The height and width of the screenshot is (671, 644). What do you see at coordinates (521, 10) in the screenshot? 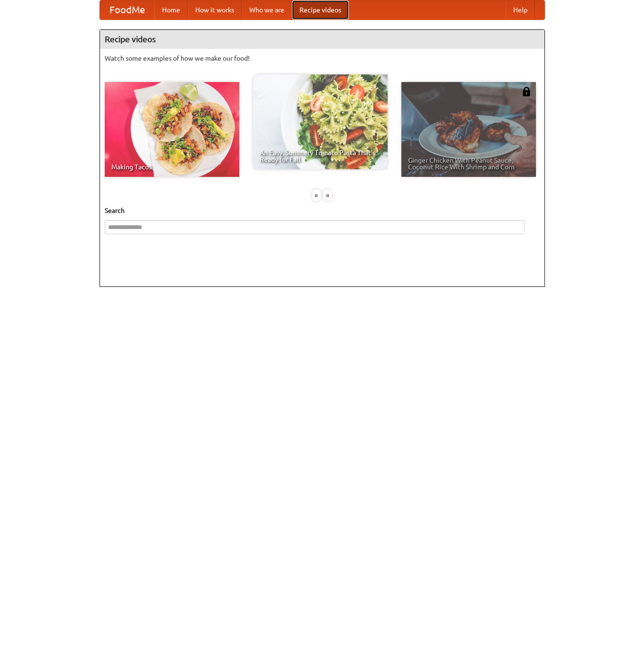
I see `a: Help` at bounding box center [521, 10].